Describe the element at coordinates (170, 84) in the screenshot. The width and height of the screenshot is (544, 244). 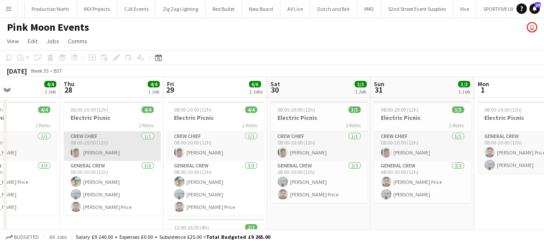
I see `span: Fri` at that location.